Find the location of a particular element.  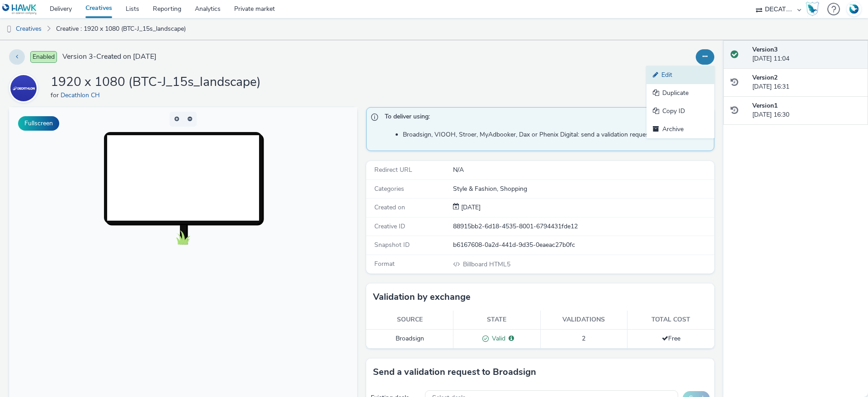

h3: Send a validation request to Broadsign is located at coordinates (454, 373).